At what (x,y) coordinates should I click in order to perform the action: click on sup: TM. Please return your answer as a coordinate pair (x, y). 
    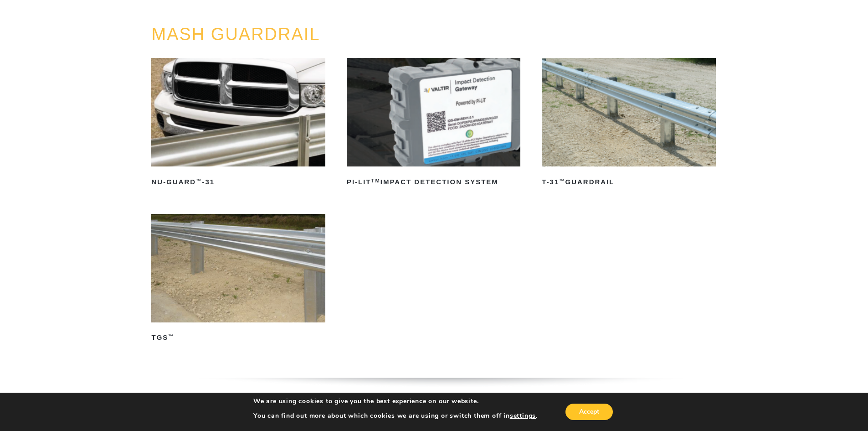
    Looking at the image, I should click on (376, 181).